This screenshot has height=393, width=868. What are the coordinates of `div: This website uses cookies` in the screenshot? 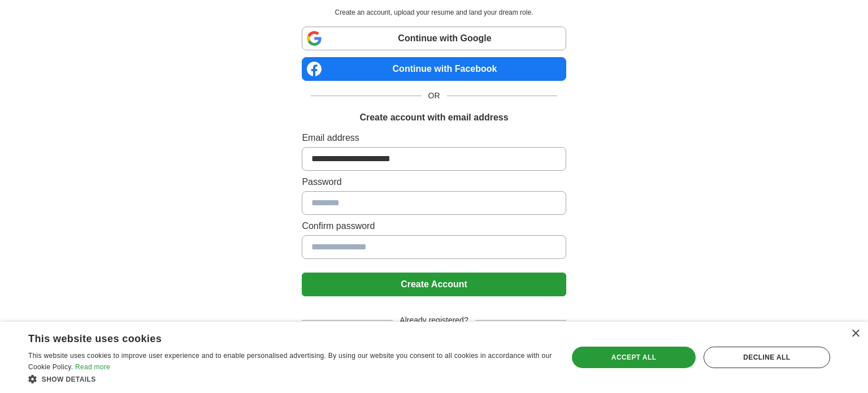 It's located at (276, 337).